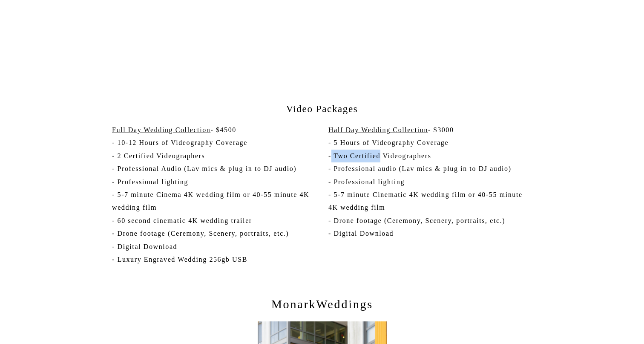  I want to click on p: MonarkWeddings, so click(322, 307).